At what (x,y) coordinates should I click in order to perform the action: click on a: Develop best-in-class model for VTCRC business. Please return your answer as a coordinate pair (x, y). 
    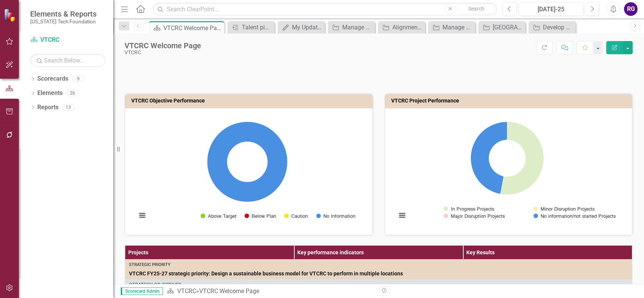
    Looking at the image, I should click on (551, 27).